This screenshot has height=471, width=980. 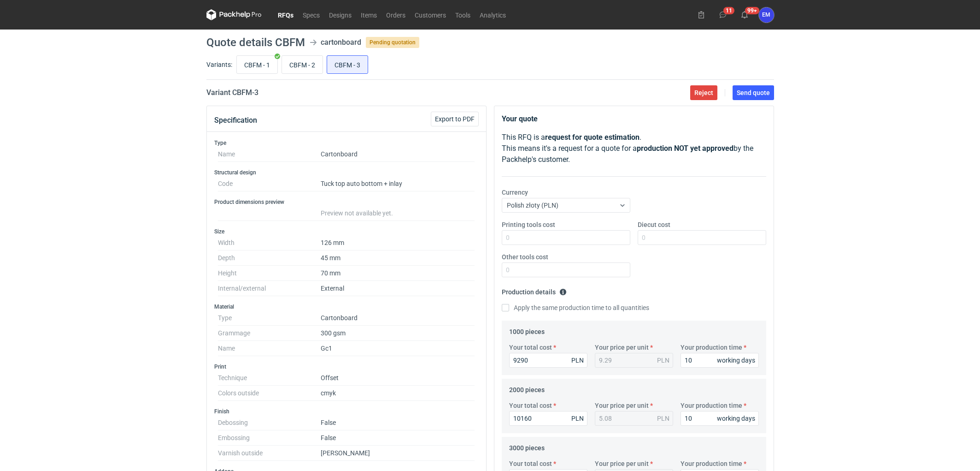 I want to click on button: EM, so click(x=766, y=15).